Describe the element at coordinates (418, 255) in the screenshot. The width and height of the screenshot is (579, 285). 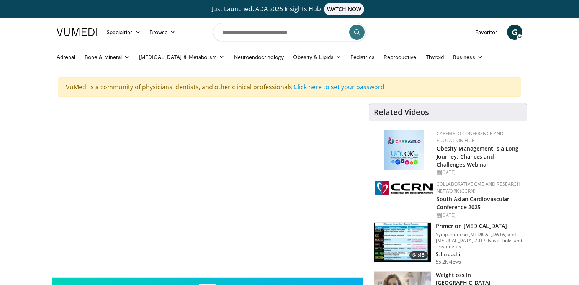
I see `span: 64:45` at that location.